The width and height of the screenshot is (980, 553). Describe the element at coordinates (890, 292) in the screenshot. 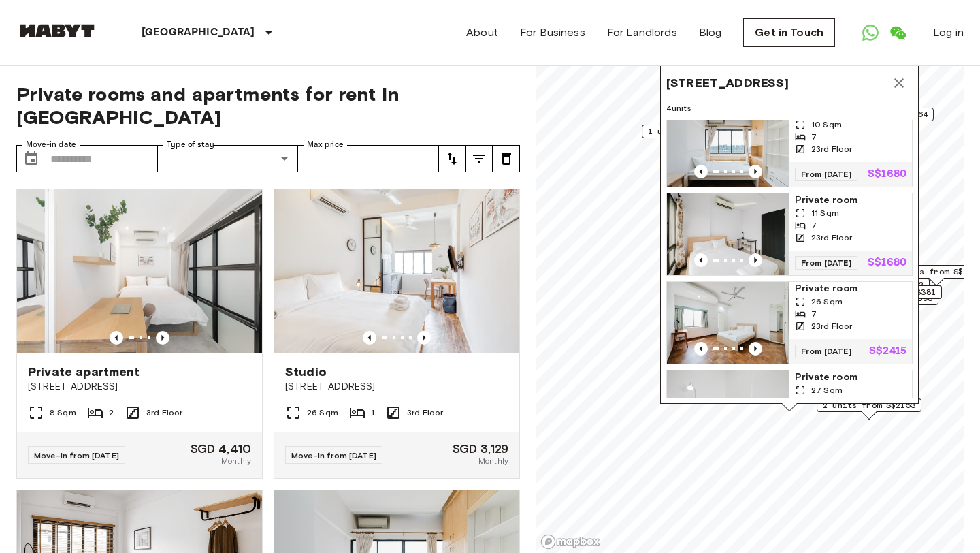

I see `span: 1 units from S$3381` at that location.